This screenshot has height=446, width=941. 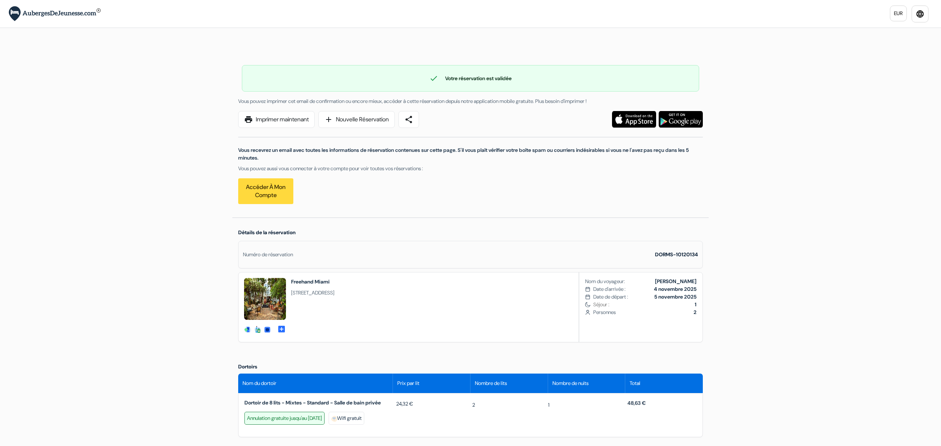 What do you see at coordinates (491, 383) in the screenshot?
I see `span: Nombre de lits` at bounding box center [491, 383].